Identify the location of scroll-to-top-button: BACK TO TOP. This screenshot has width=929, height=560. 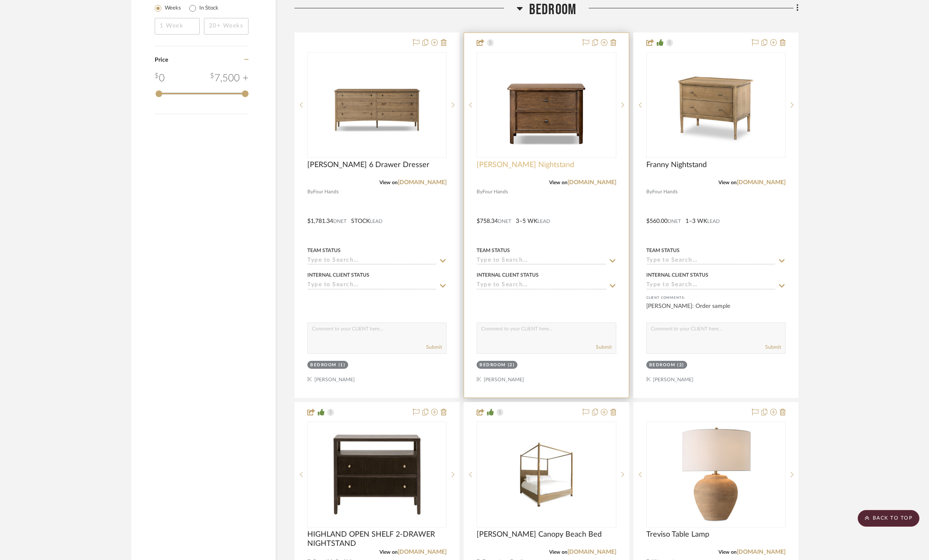
(889, 518).